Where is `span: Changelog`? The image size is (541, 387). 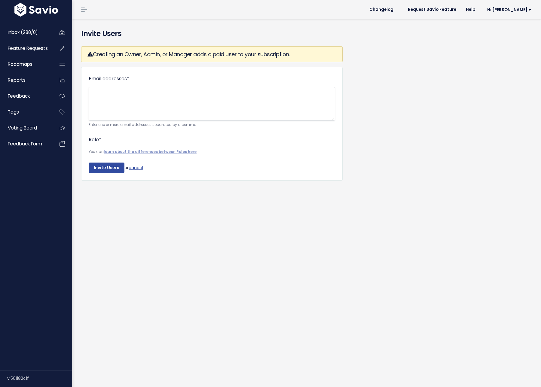
span: Changelog is located at coordinates (382, 10).